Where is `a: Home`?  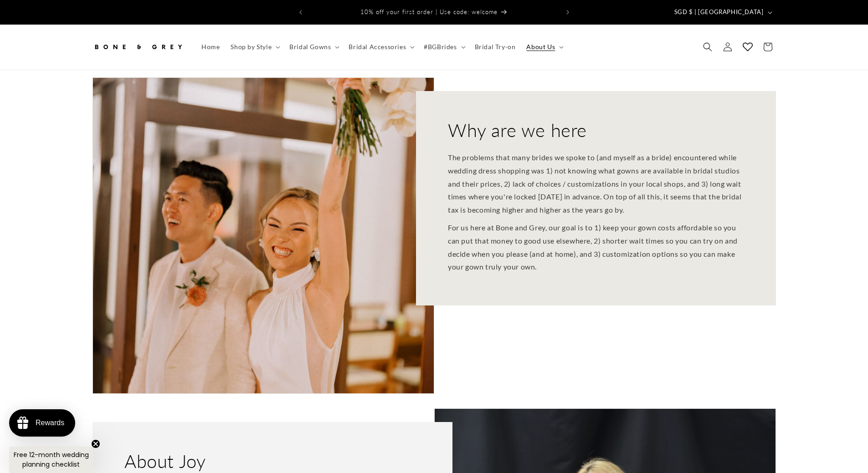 a: Home is located at coordinates (211, 47).